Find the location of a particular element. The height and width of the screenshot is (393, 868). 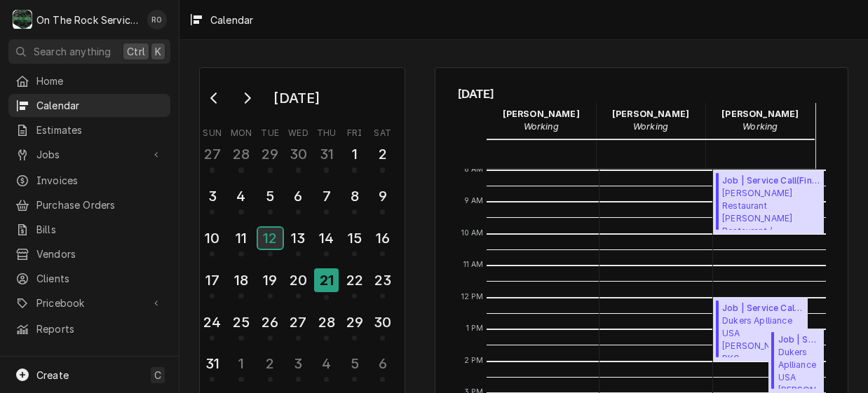

span: K is located at coordinates (158, 51).